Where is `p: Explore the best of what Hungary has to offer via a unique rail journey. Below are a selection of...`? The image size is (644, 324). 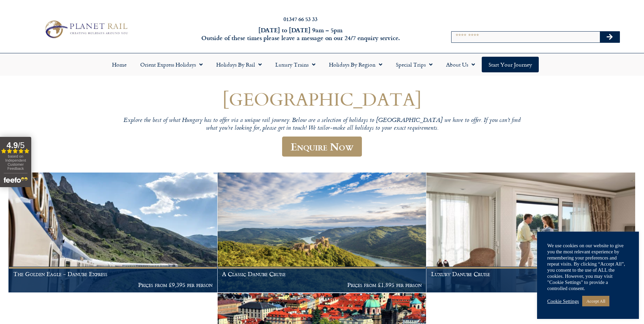 p: Explore the best of what Hungary has to offer via a unique rail journey. Below are a selection of... is located at coordinates (322, 125).